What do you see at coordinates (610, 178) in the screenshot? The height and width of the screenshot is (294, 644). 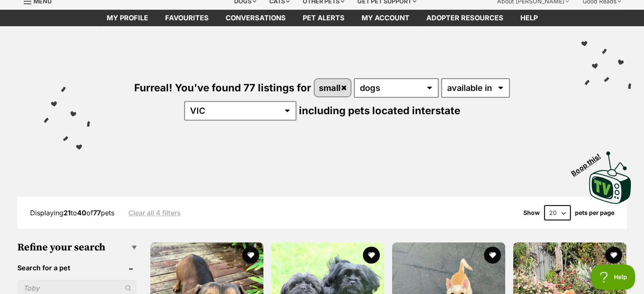 I see `img: PetRescue TV logo` at bounding box center [610, 178].